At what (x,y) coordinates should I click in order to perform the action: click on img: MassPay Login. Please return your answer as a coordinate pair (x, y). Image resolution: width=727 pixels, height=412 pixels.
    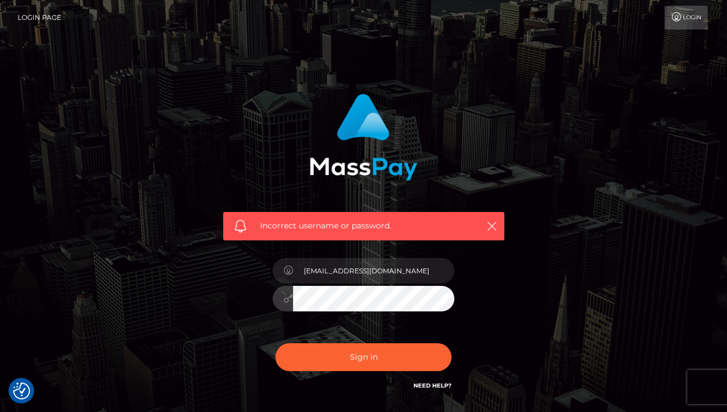
    Looking at the image, I should click on (363, 137).